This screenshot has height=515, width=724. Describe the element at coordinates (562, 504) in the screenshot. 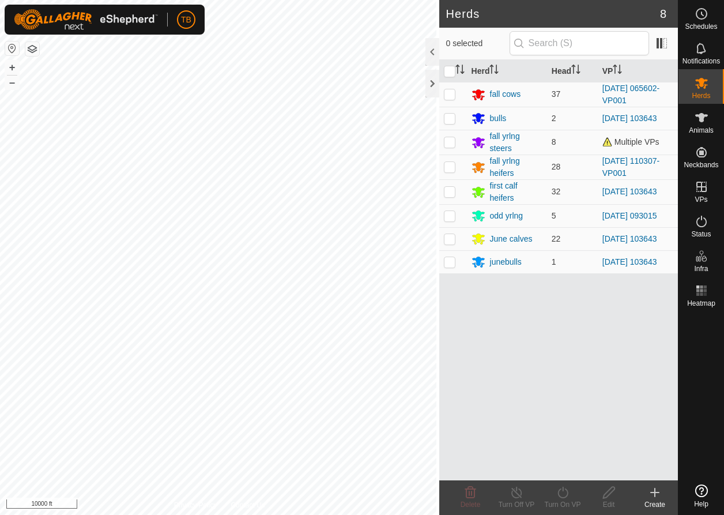

I see `div: Turn On VP` at that location.